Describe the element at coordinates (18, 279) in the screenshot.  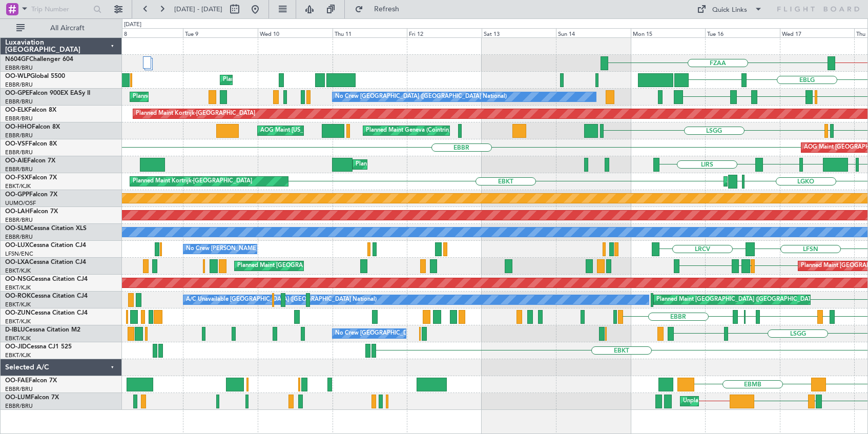
I see `span: OO-NSG` at that location.